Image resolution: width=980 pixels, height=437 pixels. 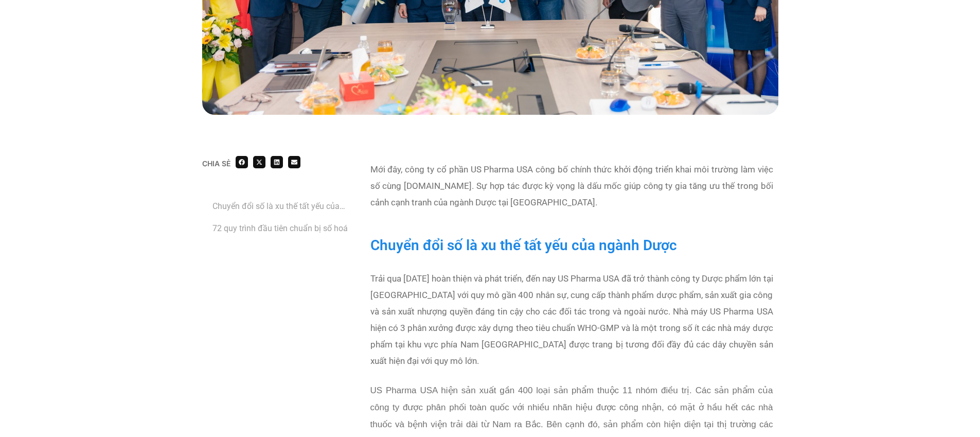 I want to click on div: Chia sẻ, so click(x=216, y=164).